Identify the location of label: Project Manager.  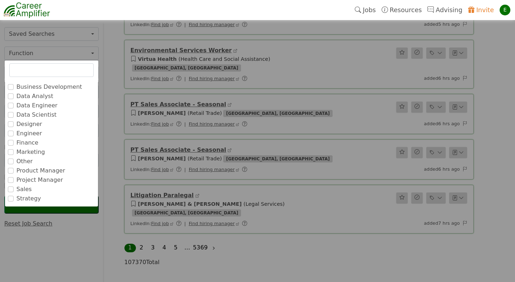
(40, 180).